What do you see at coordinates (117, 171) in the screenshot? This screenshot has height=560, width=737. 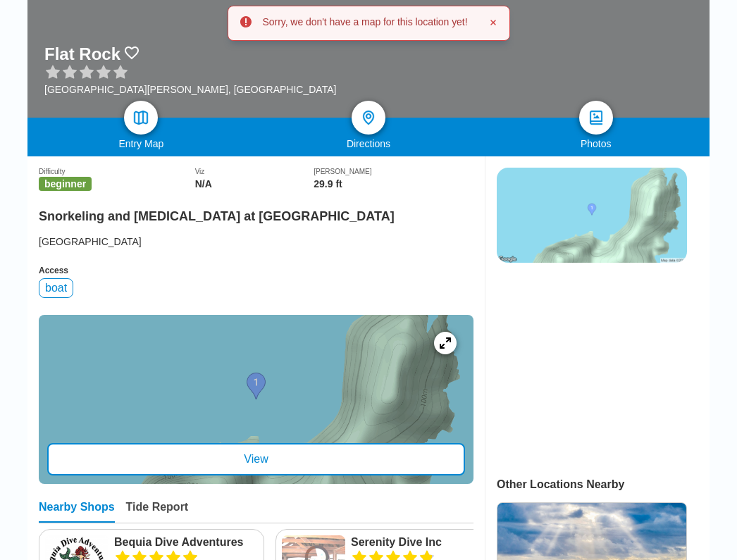 I see `div: Difficulty` at bounding box center [117, 171].